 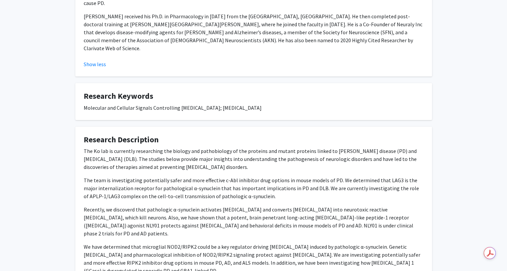 I want to click on p: The team is investigating potentially safer and more effective c-Abl inhibitor drug options in mo..., so click(x=253, y=189).